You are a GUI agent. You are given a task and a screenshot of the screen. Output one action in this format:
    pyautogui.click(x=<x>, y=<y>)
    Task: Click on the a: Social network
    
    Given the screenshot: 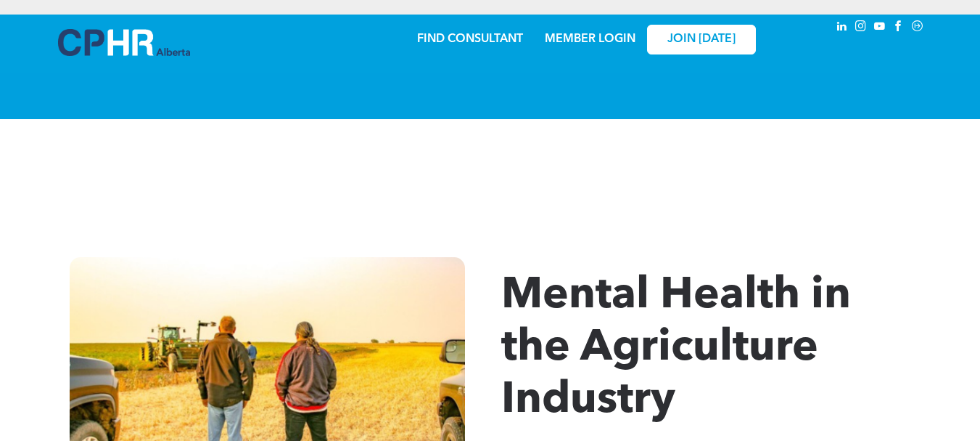 What is the action you would take?
    pyautogui.click(x=918, y=28)
    